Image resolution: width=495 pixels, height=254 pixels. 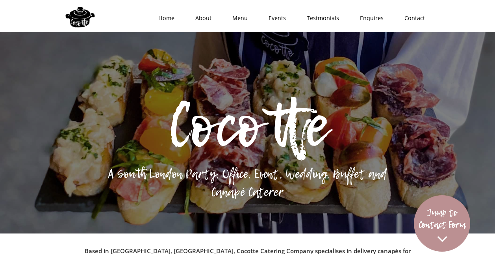 I want to click on a: Home, so click(x=164, y=18).